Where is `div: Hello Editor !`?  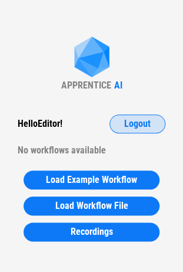
div: Hello Editor ! is located at coordinates (40, 124).